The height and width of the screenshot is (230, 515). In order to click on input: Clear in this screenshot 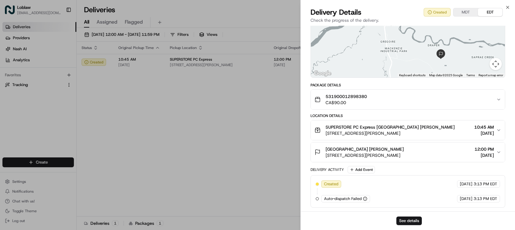, I will do `click(59, 43)`.